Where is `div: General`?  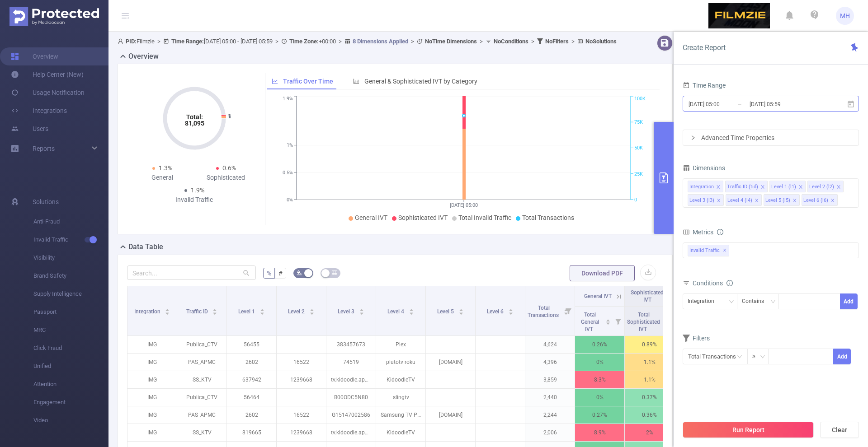 div: General is located at coordinates (162, 177).